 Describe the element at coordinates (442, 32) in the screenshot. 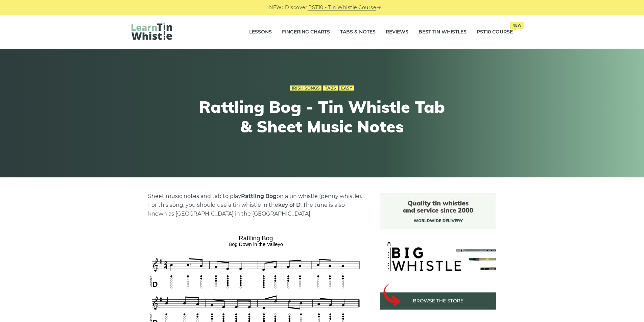

I see `a: Best Tin Whistles` at that location.